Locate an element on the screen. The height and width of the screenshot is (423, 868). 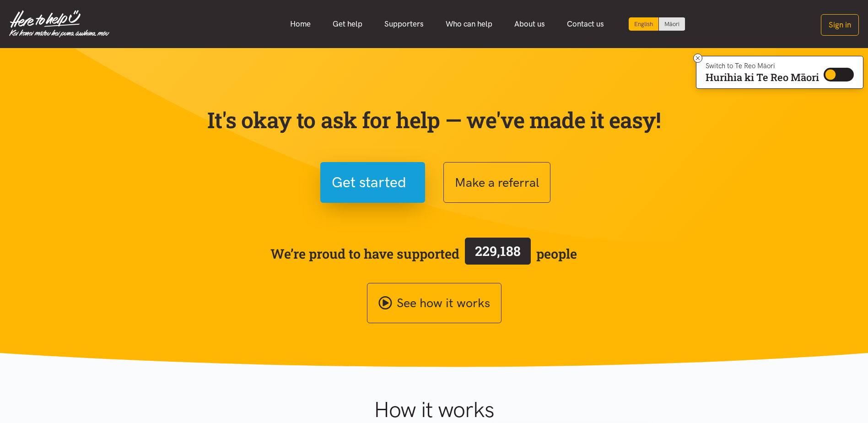
button: Make a referral is located at coordinates (497, 182).